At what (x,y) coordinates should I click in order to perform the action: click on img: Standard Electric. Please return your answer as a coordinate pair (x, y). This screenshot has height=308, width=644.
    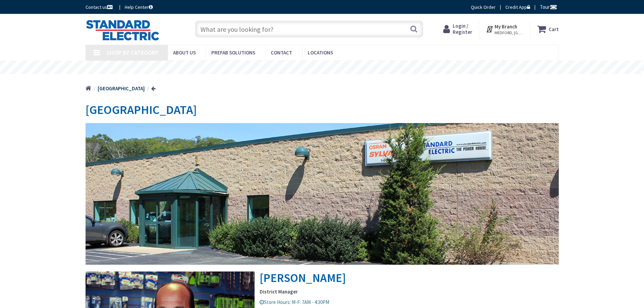
    Looking at the image, I should click on (123, 30).